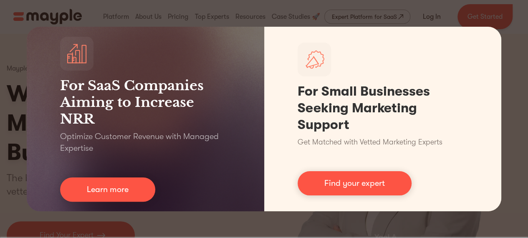 Image resolution: width=528 pixels, height=238 pixels. Describe the element at coordinates (14, 13) in the screenshot. I see `span: Upgrade` at that location.